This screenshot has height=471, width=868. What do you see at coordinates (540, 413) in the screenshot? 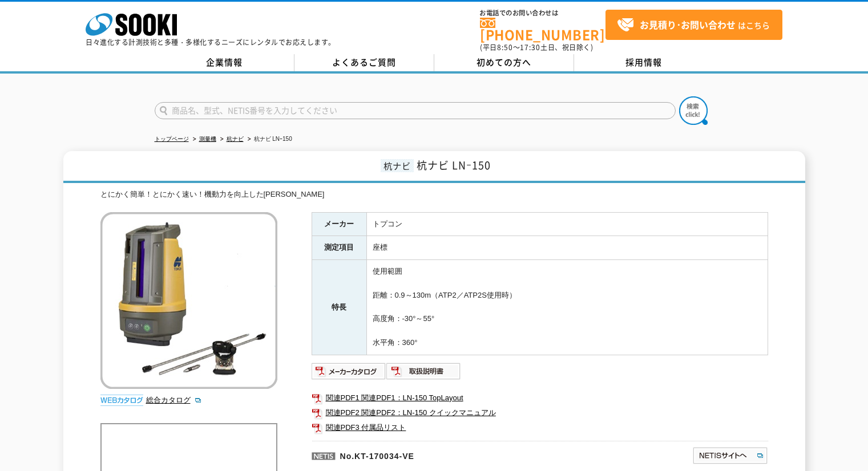
I see `a: 関連PDF2 関連PDF2：LN-150 クイックマニュアル` at bounding box center [540, 413].